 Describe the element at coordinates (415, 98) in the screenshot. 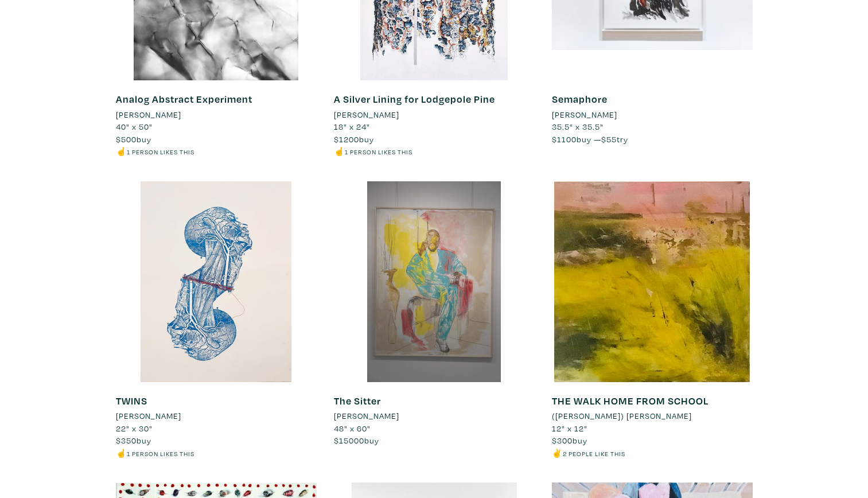

I see `a: A Silver Lining for Lodgepole Pine` at that location.